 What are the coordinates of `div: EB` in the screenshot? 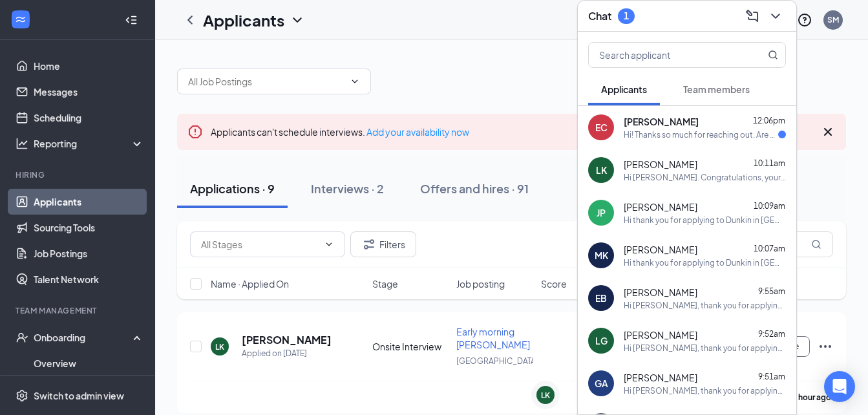 It's located at (601, 298).